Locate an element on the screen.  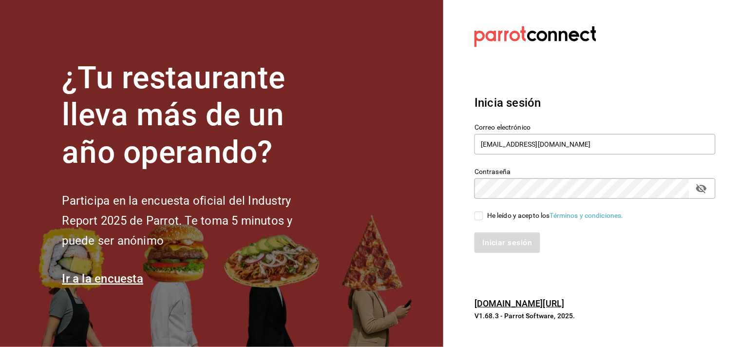
h1: ¿Tu restaurante lleva más de un año operando? is located at coordinates (193, 115).